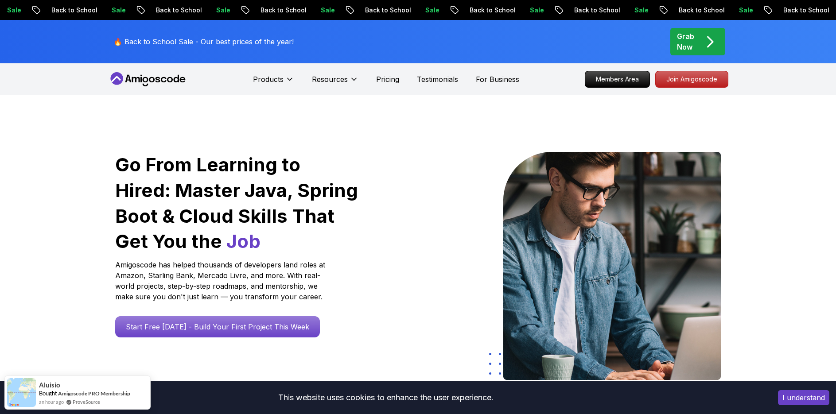  Describe the element at coordinates (268, 79) in the screenshot. I see `p: Products` at that location.